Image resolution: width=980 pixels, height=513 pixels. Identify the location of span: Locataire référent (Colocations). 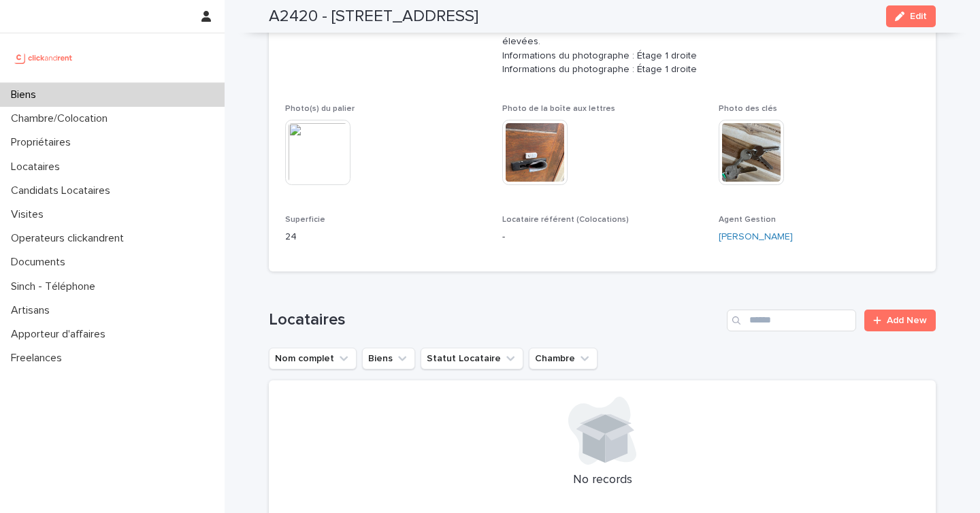
(566, 220).